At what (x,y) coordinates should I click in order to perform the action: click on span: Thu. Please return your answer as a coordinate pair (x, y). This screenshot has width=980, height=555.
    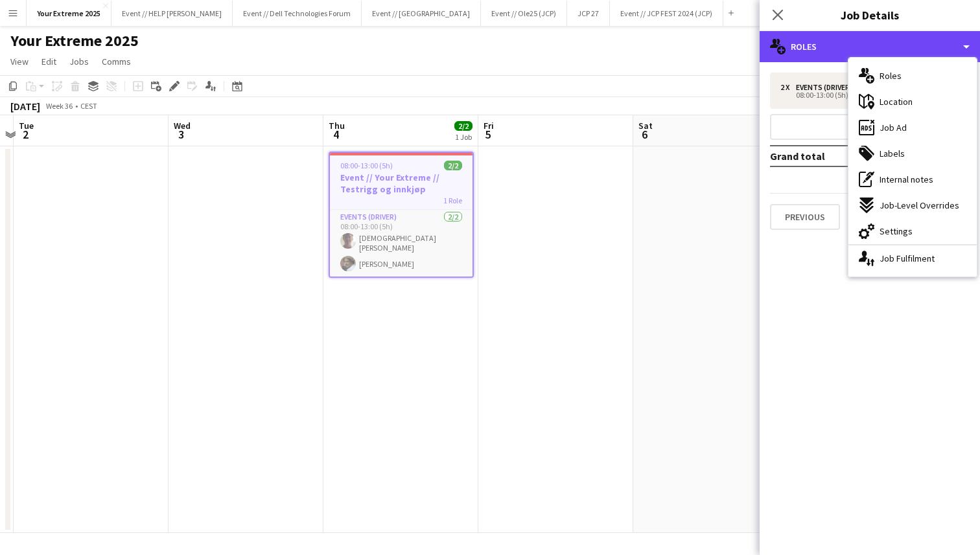
    Looking at the image, I should click on (337, 126).